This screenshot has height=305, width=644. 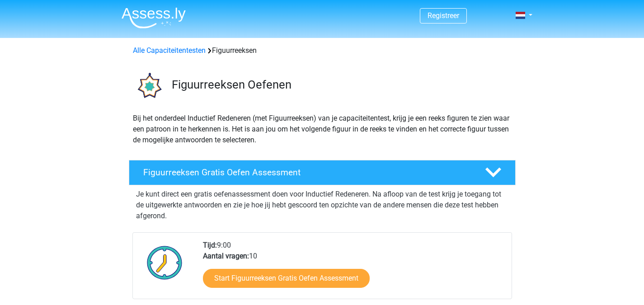 What do you see at coordinates (226, 256) in the screenshot?
I see `b: Aantal vragen:` at bounding box center [226, 256].